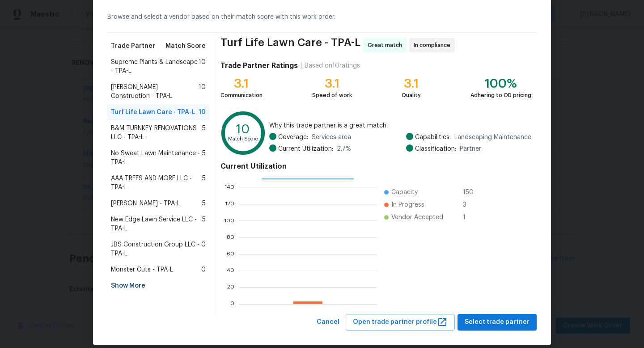  What do you see at coordinates (157, 224) in the screenshot?
I see `span: New Edge Lawn Service LLC - TPA-L` at bounding box center [157, 224].